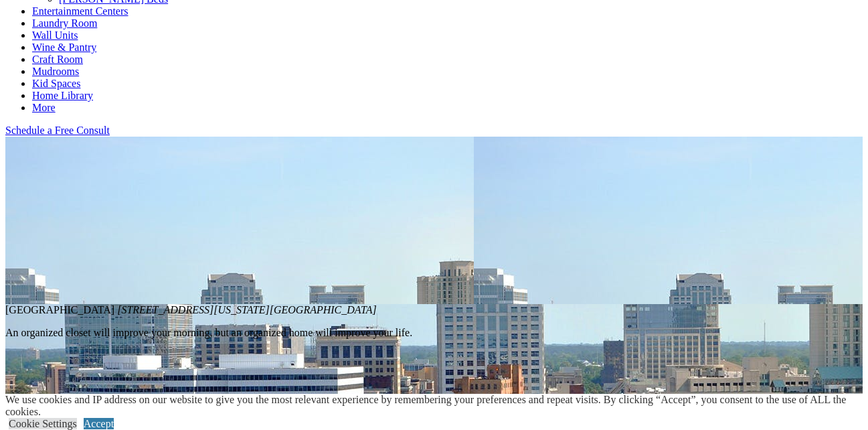 The width and height of the screenshot is (868, 430). What do you see at coordinates (65, 47) in the screenshot?
I see `a: Wine & Pantry` at bounding box center [65, 47].